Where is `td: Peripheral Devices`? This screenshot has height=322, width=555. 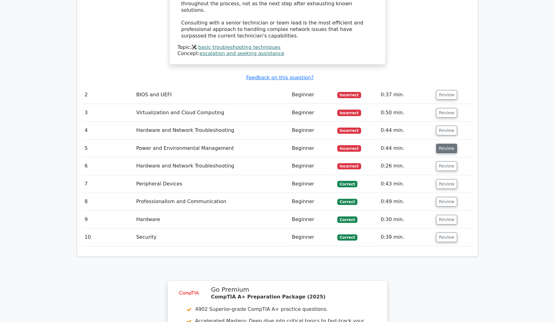 td: Peripheral Devices is located at coordinates (211, 184).